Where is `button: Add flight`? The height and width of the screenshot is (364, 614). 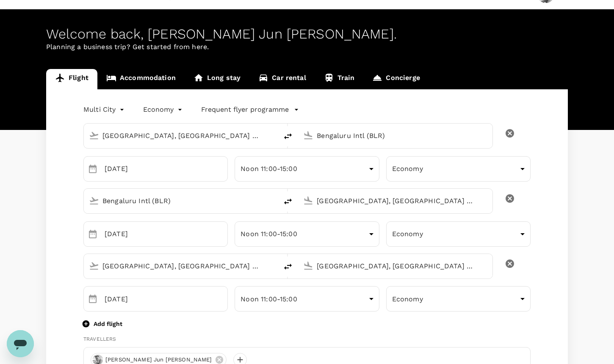 button: Add flight is located at coordinates (103, 324).